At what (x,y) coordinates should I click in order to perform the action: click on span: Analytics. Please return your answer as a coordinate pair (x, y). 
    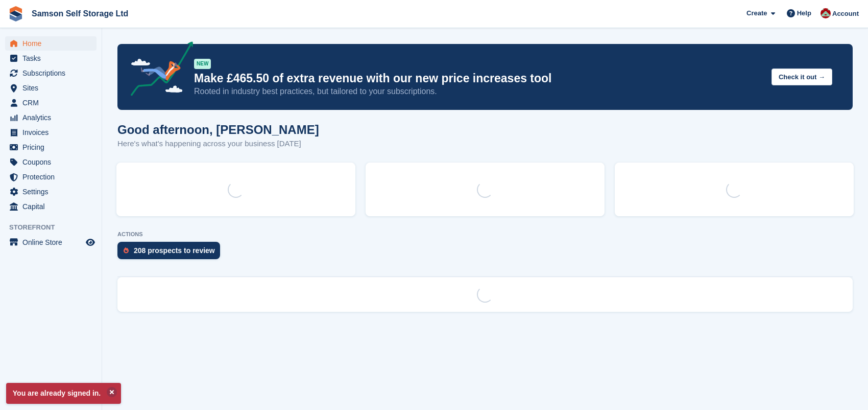
    Looking at the image, I should click on (53, 118).